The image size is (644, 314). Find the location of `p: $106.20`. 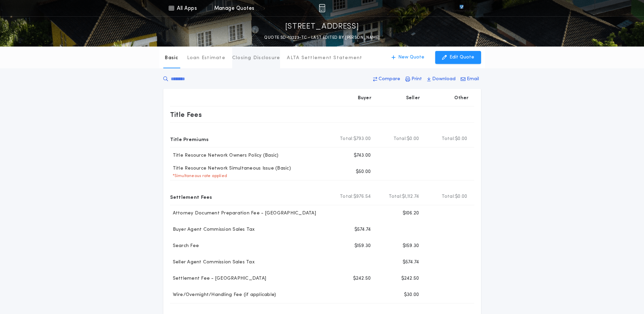

p: $106.20 is located at coordinates (411, 213).